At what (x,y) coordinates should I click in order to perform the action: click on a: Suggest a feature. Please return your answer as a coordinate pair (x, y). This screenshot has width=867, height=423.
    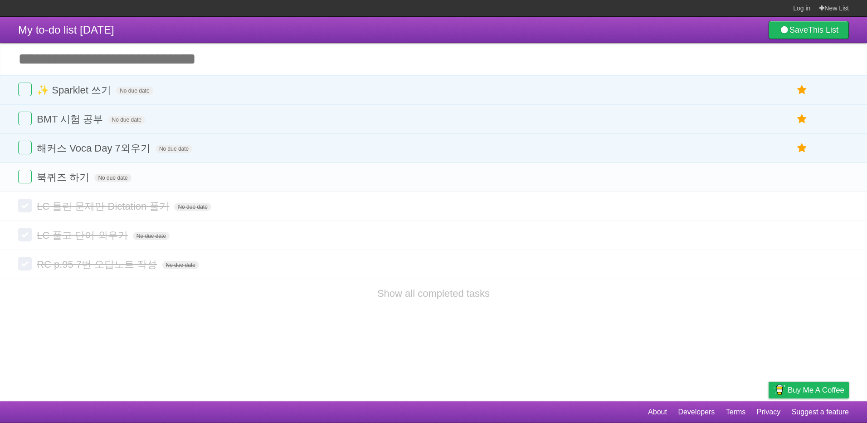
    Looking at the image, I should click on (821, 412).